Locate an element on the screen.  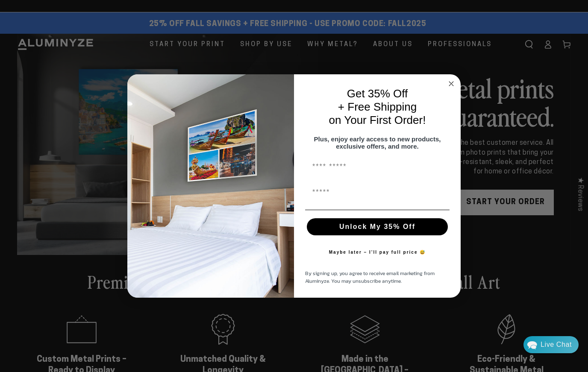
div: Contact Us Directly is located at coordinates (556, 345).